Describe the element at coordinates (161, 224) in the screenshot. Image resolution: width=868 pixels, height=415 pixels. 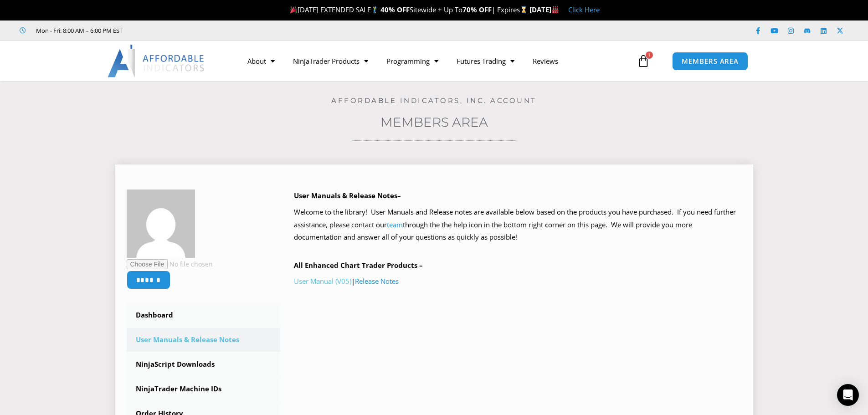
I see `img: 1e41ef4c2c1554bd6d89ec30e5d2a34111c96bb100415af669756c811e2dcbba` at that location.